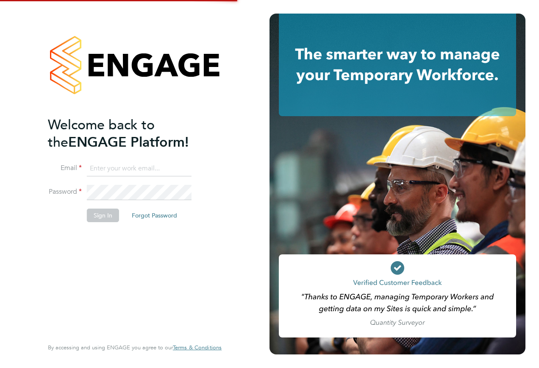  I want to click on span: Welcome back to the, so click(101, 134).